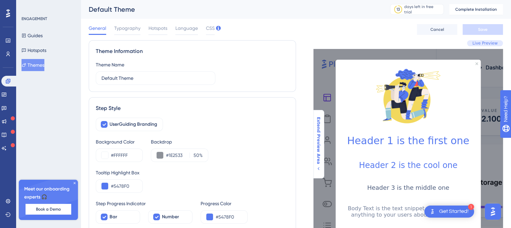 The image size is (511, 228). I want to click on span: Extend Preview Area, so click(318, 140).